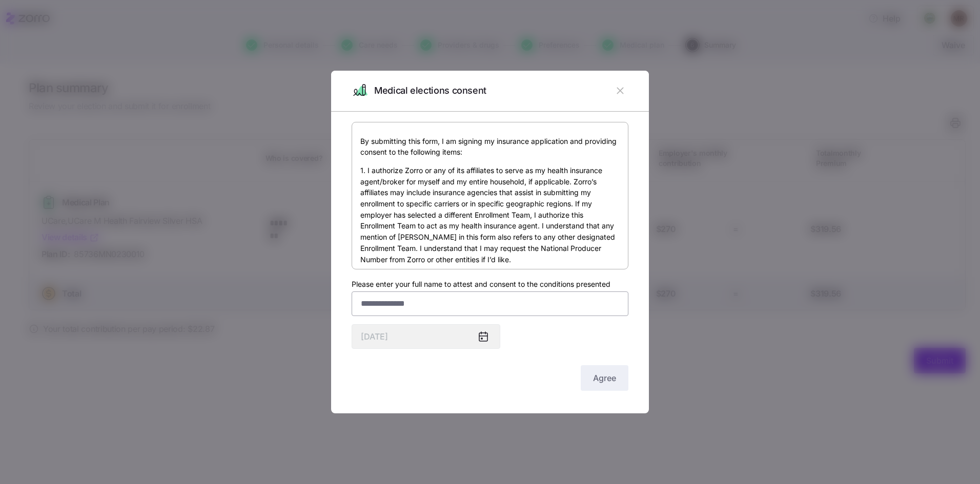 This screenshot has height=484, width=980. What do you see at coordinates (490, 215) in the screenshot?
I see `p: 1. I authorize Zorro or any of its affiliates to serve as my health insurance agent/broker for my...` at bounding box center [490, 215].